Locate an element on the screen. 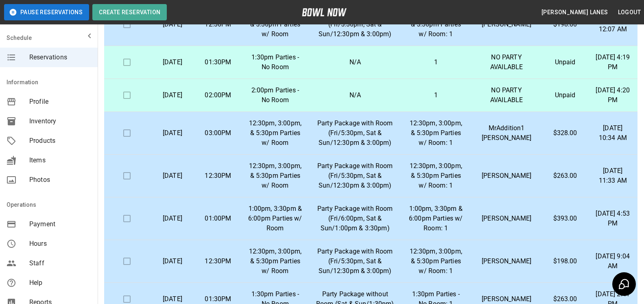 This screenshot has width=644, height=304. span: Profile is located at coordinates (60, 102).